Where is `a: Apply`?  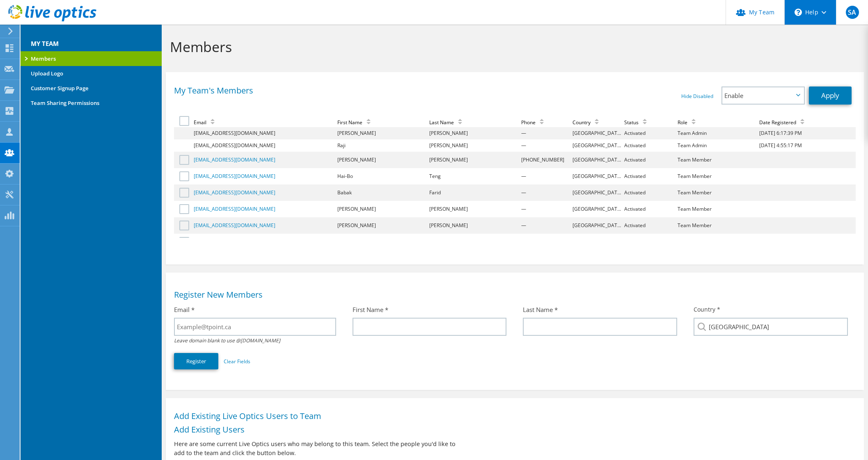
a: Apply is located at coordinates (830, 96).